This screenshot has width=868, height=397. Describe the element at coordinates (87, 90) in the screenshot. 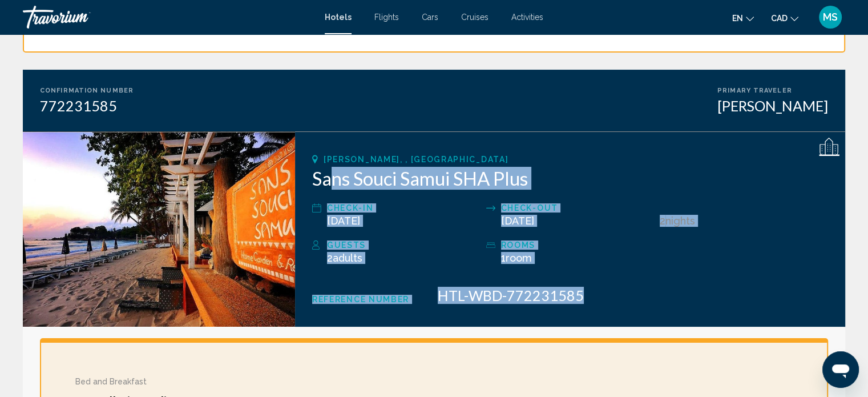

I see `div: Confirmation Number` at that location.